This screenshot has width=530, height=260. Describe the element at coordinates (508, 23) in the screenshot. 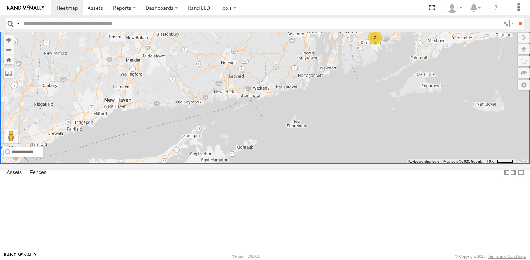

I see `label: Search Filter Options` at that location.